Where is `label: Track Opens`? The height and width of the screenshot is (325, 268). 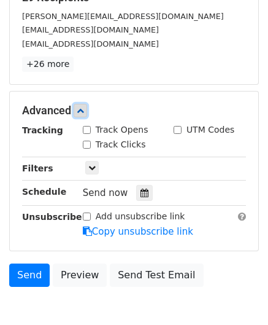 label: Track Opens is located at coordinates (122, 130).